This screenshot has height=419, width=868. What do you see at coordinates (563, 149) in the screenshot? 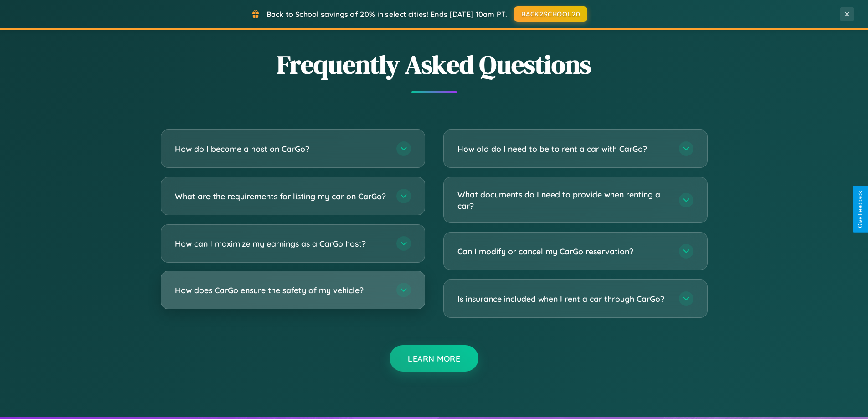
I see `h3: How old do I need to be to rent a car with CarGo?` at bounding box center [563, 149].